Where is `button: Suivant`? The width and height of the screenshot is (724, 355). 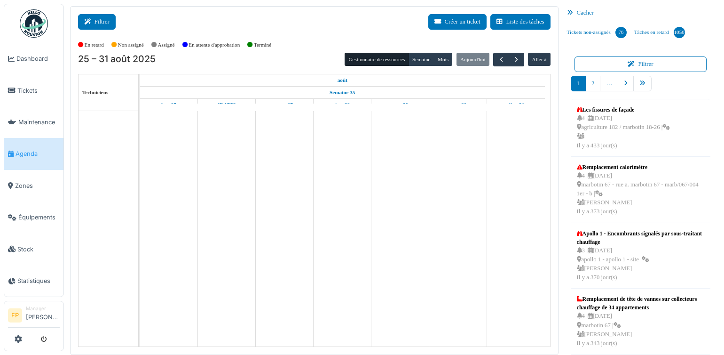
button: Suivant is located at coordinates (516, 59).